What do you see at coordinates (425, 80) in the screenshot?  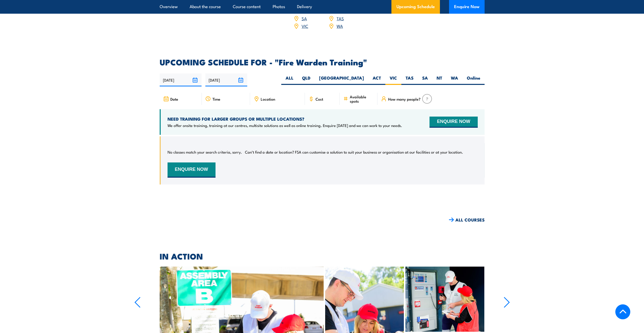 I see `label: SA` at bounding box center [425, 80].